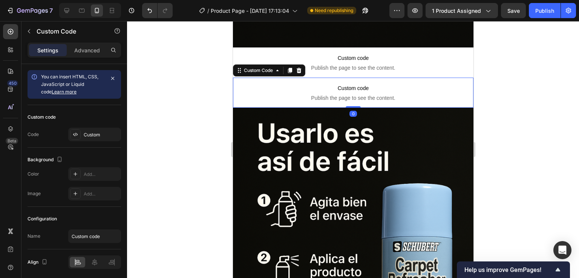  Describe the element at coordinates (70, 84) in the screenshot. I see `span: You can insert HTML, CSS, JavaScript or Liquid code` at that location.